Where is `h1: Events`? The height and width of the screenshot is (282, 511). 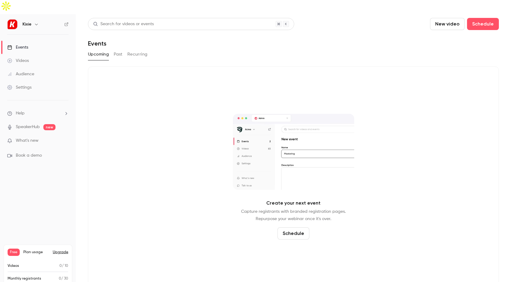
h1: Events is located at coordinates (97, 43).